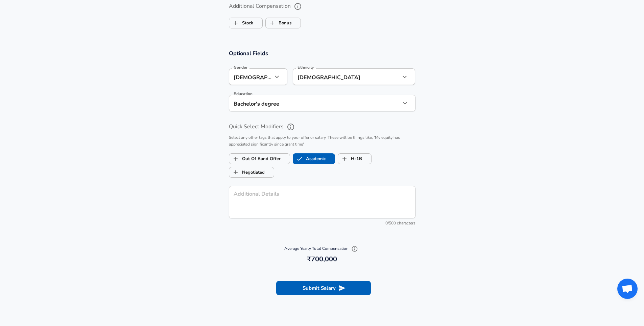 This screenshot has height=326, width=644. Describe the element at coordinates (283, 23) in the screenshot. I see `button: BonusBonus` at that location.